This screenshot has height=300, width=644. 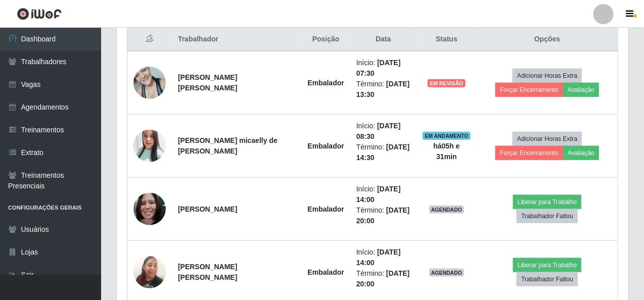 I want to click on th: Data, so click(x=383, y=40).